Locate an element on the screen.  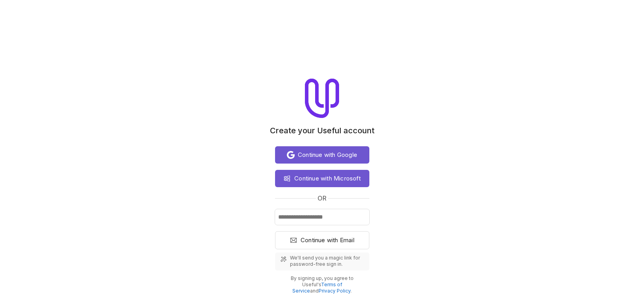
p: By signing up, you agree to Useful's and . is located at coordinates (322, 284).